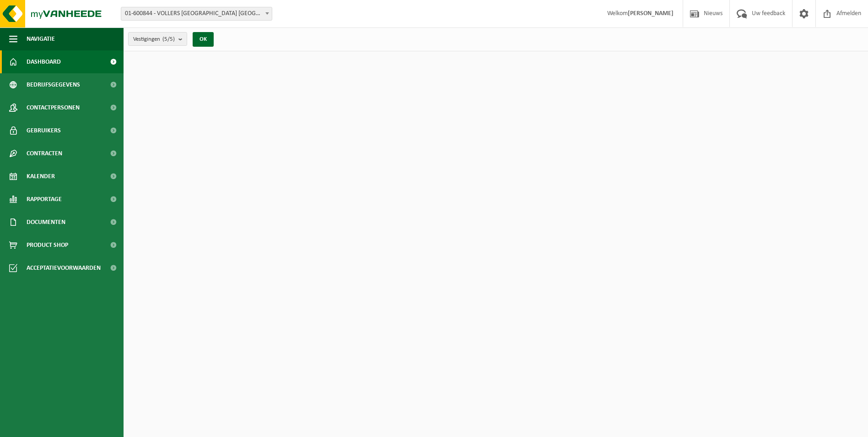 This screenshot has width=868, height=437. What do you see at coordinates (41, 39) in the screenshot?
I see `span: Navigatie` at bounding box center [41, 39].